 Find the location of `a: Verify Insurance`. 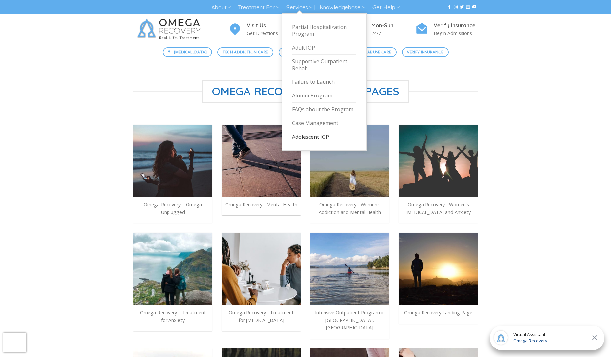

a: Verify Insurance is located at coordinates (425, 52).